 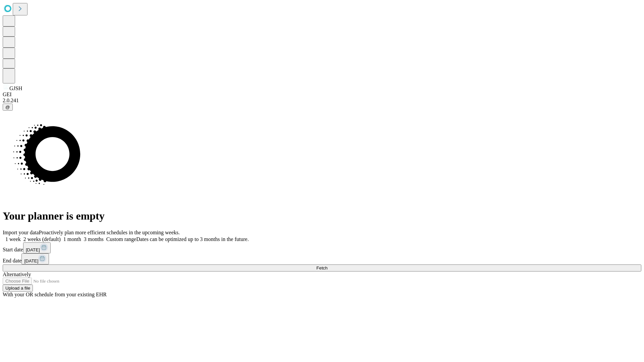 I want to click on span: 3 months, so click(x=93, y=239).